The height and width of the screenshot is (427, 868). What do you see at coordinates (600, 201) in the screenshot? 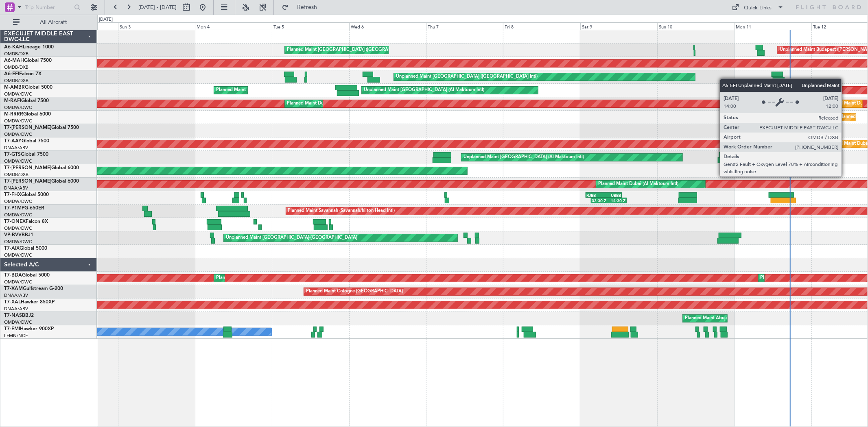
I see `div: 03:30 Z` at bounding box center [600, 201].